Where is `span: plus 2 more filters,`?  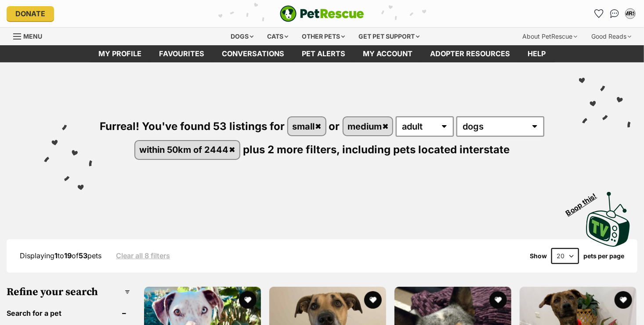
span: plus 2 more filters, is located at coordinates (291, 149).